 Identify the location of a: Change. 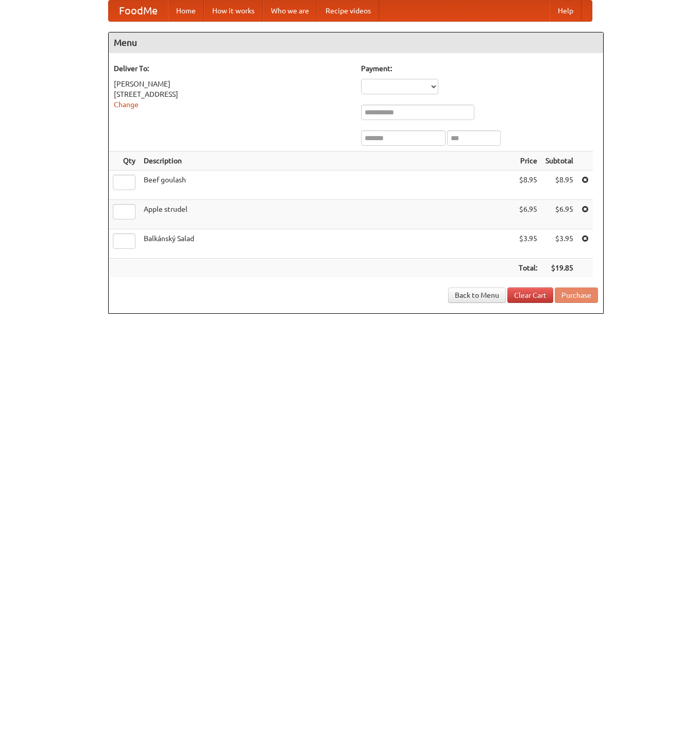
(126, 104).